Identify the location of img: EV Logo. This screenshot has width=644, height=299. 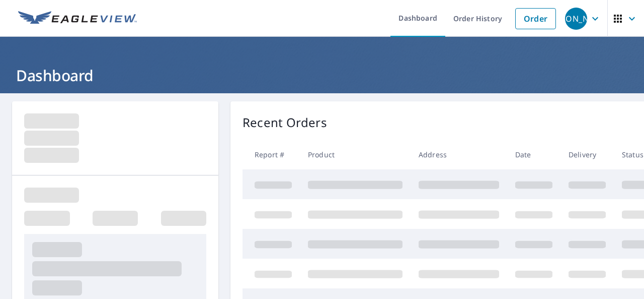
(77, 19).